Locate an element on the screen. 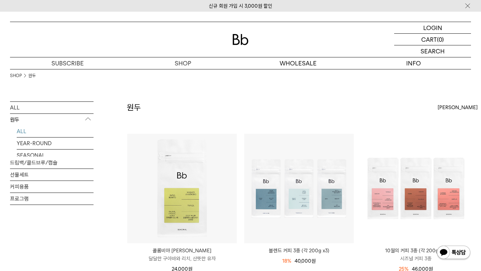 The width and height of the screenshot is (481, 271). a: 10월의 커피 3종 (각 200g x3) is located at coordinates (416, 189).